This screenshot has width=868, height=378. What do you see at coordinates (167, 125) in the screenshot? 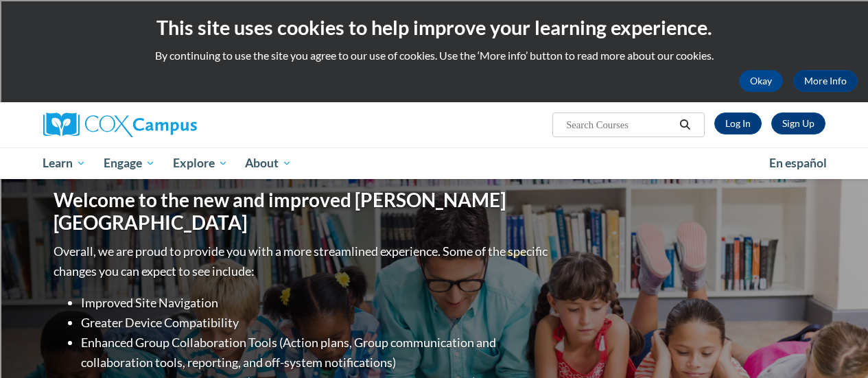
I see `a: Cox Campus` at bounding box center [167, 125].